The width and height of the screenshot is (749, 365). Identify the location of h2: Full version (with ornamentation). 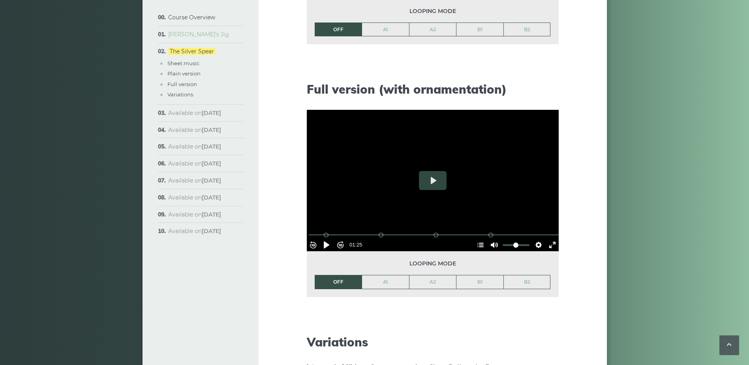
(433, 89).